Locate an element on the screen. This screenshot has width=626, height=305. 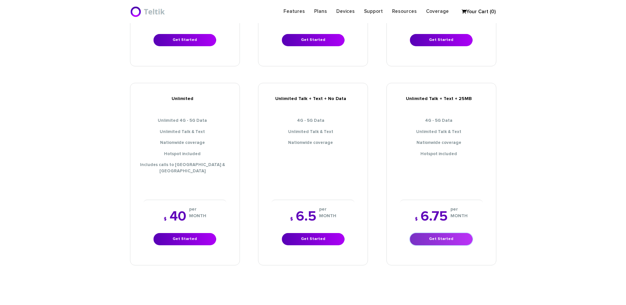
li: Unlimited 4G - 5G Data is located at coordinates (185, 121).